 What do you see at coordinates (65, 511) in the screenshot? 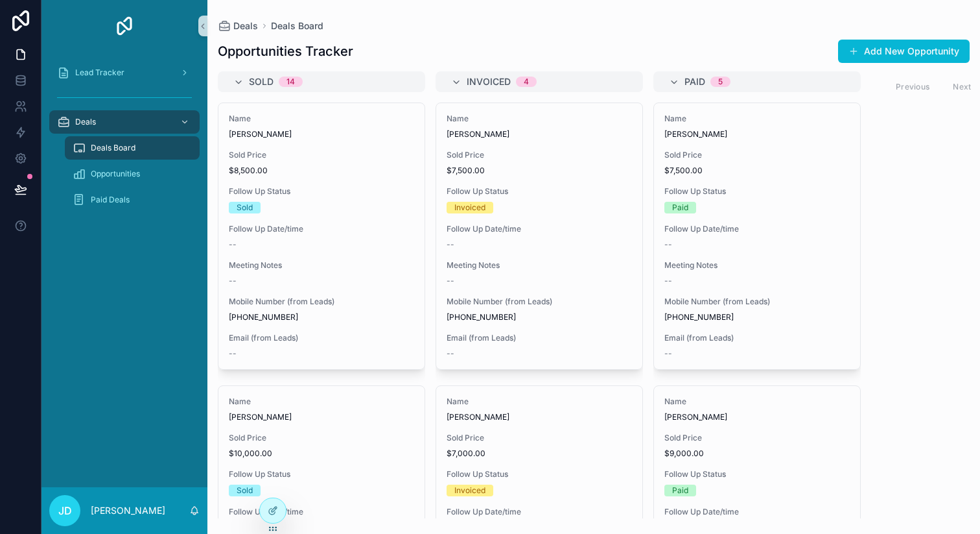
I see `span: JD` at bounding box center [65, 511].